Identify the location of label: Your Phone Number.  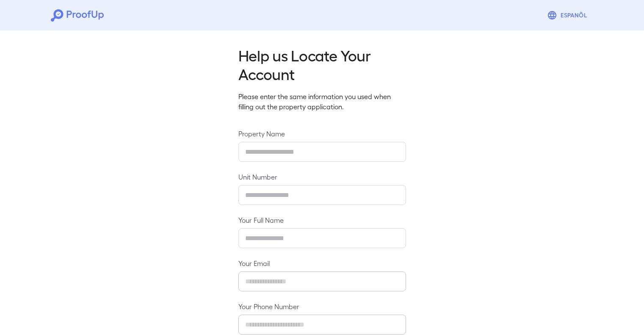
(322, 306).